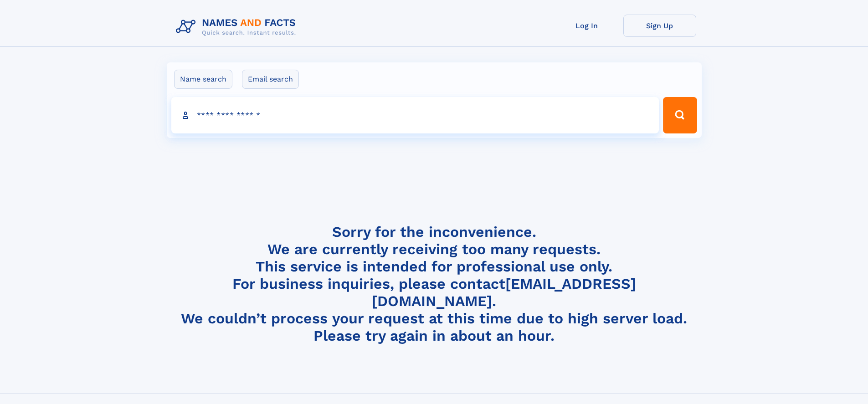  What do you see at coordinates (415, 115) in the screenshot?
I see `input: search input` at bounding box center [415, 115].